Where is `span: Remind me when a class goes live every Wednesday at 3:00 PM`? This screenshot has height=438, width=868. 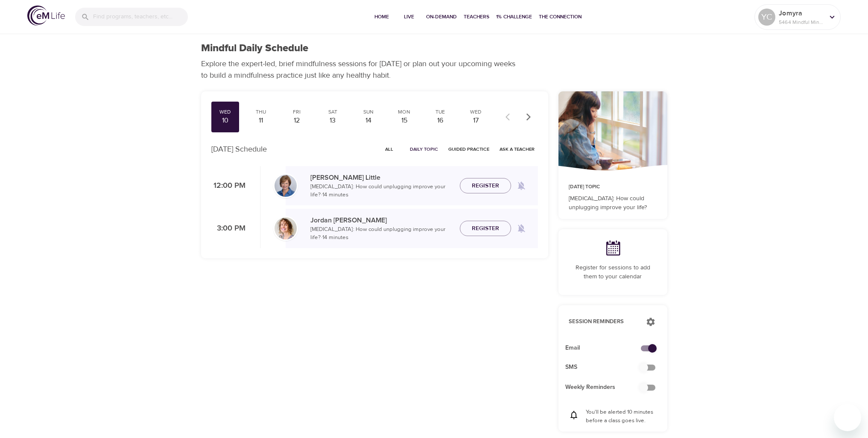
span: Remind me when a class goes live every Wednesday at 3:00 PM is located at coordinates (521, 228).